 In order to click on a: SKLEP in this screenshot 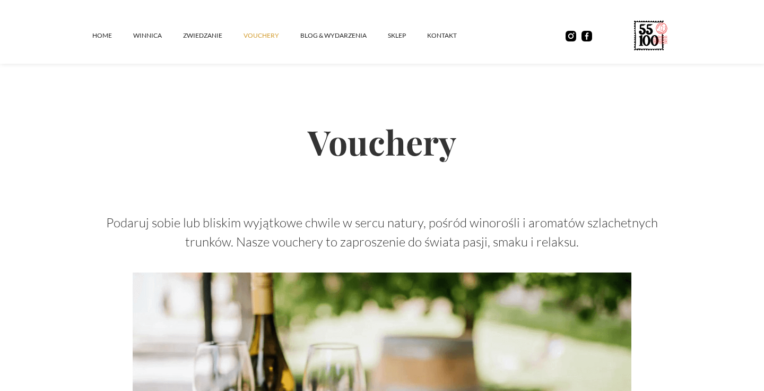, I will do `click(408, 36)`.